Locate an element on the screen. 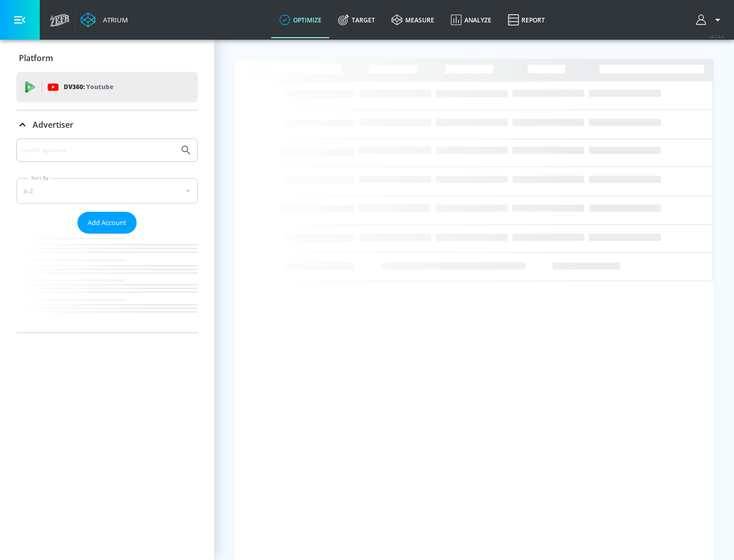 This screenshot has width=734, height=560. button: Add Account is located at coordinates (107, 222).